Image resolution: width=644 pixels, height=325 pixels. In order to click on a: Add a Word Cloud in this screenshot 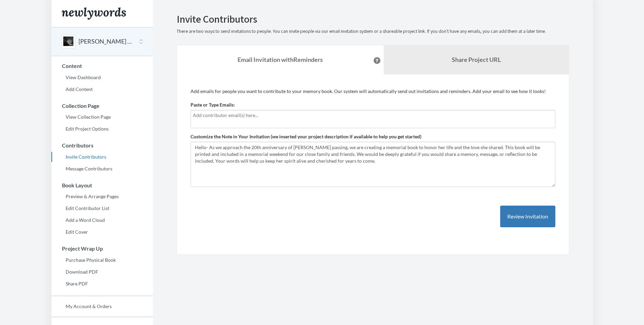, I will do `click(102, 220)`.